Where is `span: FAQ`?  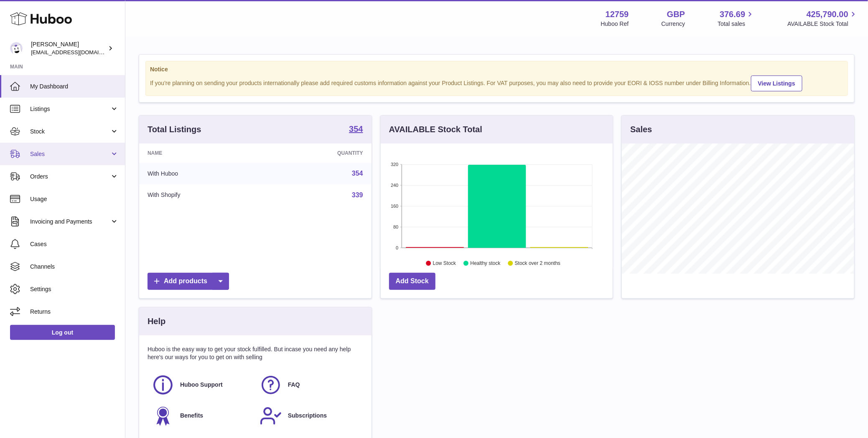 span: FAQ is located at coordinates (294, 385).